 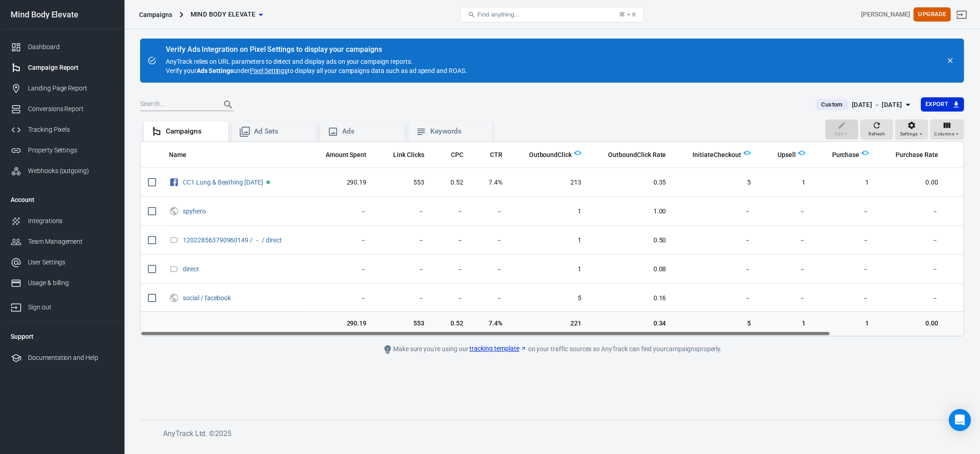 What do you see at coordinates (346, 155) in the screenshot?
I see `span: Amount Spent` at bounding box center [346, 155].